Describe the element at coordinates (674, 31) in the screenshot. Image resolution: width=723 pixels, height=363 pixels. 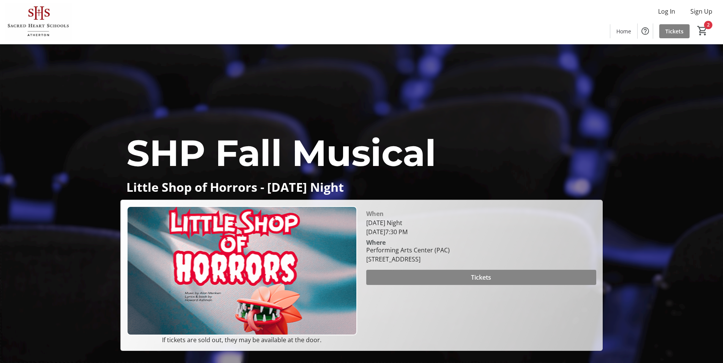
I see `a: Tickets` at that location.